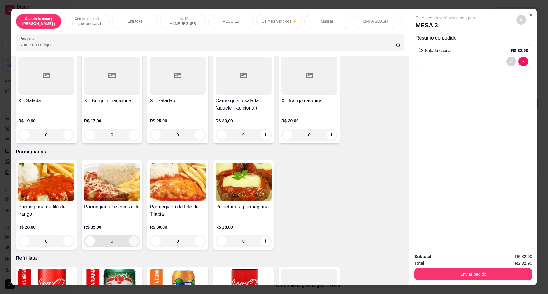 The image size is (548, 294). Describe the element at coordinates (231, 21) in the screenshot. I see `p: VEGGIES` at that location.